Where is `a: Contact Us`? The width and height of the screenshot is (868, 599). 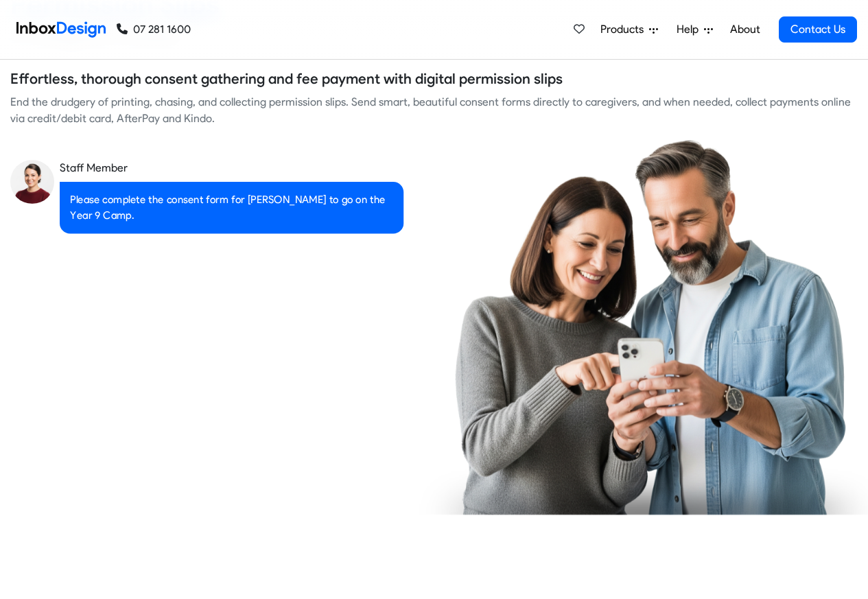 a: Contact Us is located at coordinates (818, 29).